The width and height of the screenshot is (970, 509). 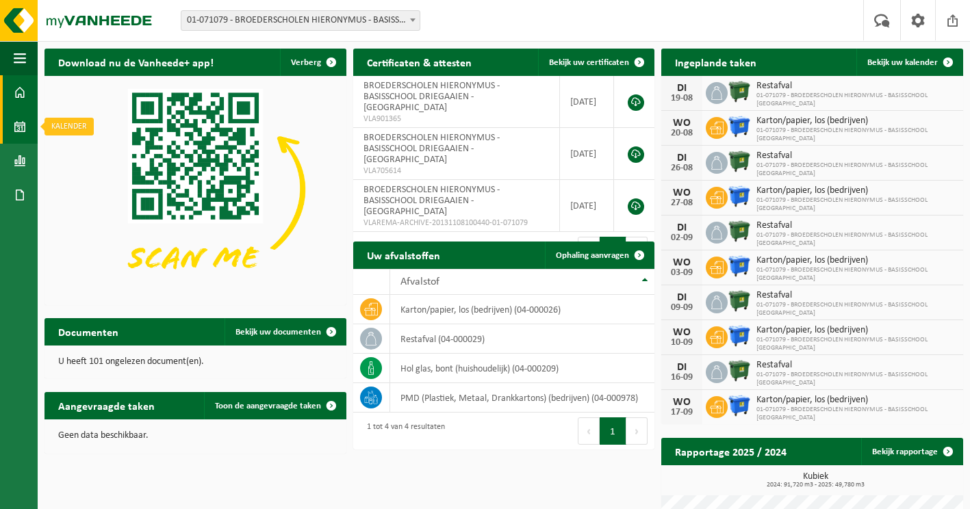 I want to click on h2: Download nu de Vanheede+ app!, so click(x=136, y=62).